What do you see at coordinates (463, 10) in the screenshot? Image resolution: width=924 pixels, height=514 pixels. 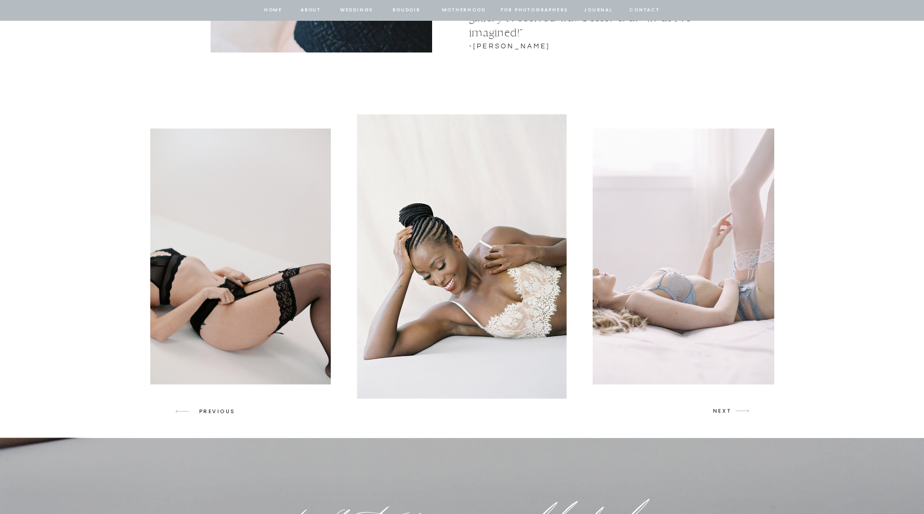 I see `a: Motherhood` at bounding box center [463, 10].